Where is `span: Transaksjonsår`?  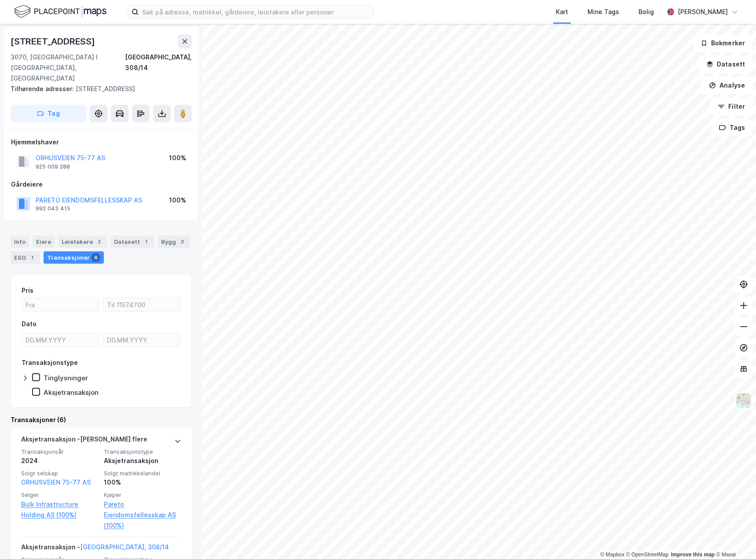
span: Transaksjonsår is located at coordinates (60, 452).